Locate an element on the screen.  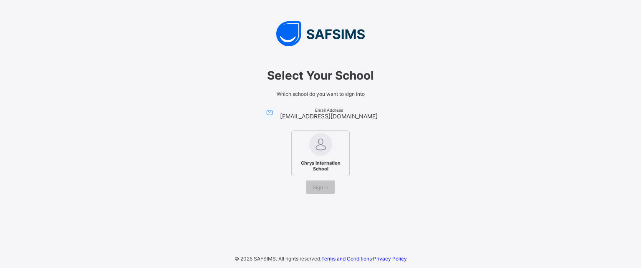
span: Email Address is located at coordinates (329, 110).